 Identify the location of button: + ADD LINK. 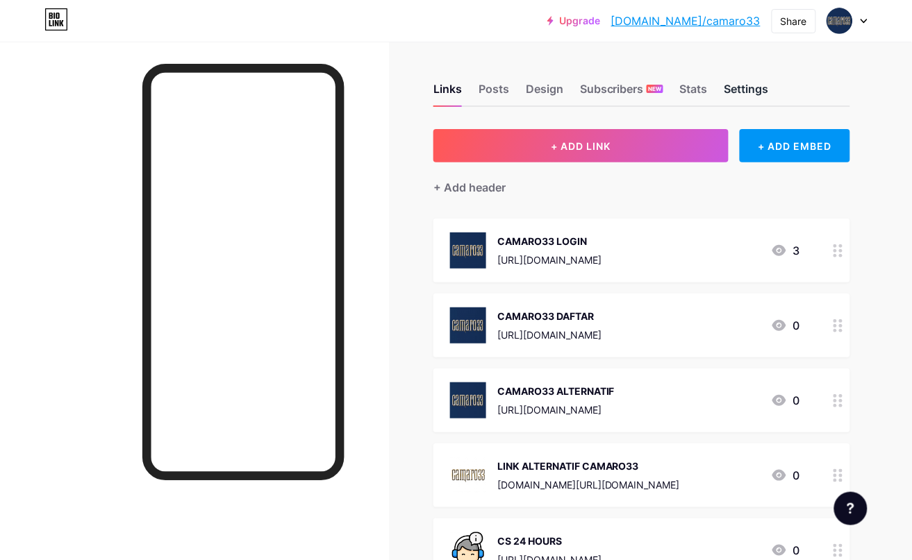
(580, 146).